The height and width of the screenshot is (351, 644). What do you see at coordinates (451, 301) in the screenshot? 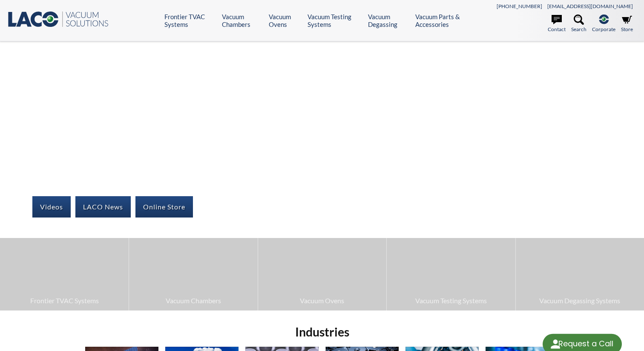
I see `span: Vacuum Testing Systems` at bounding box center [451, 301].